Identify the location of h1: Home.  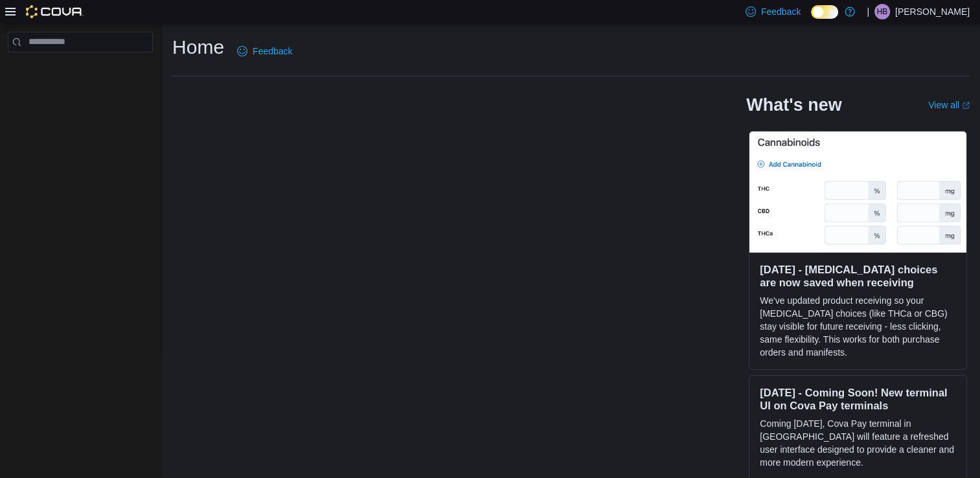
(199, 47).